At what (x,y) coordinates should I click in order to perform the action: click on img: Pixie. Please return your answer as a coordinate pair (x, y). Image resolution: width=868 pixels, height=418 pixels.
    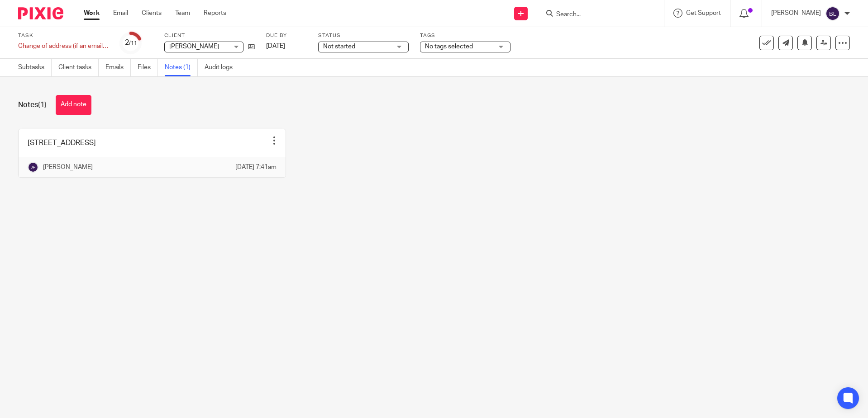
    Looking at the image, I should click on (41, 13).